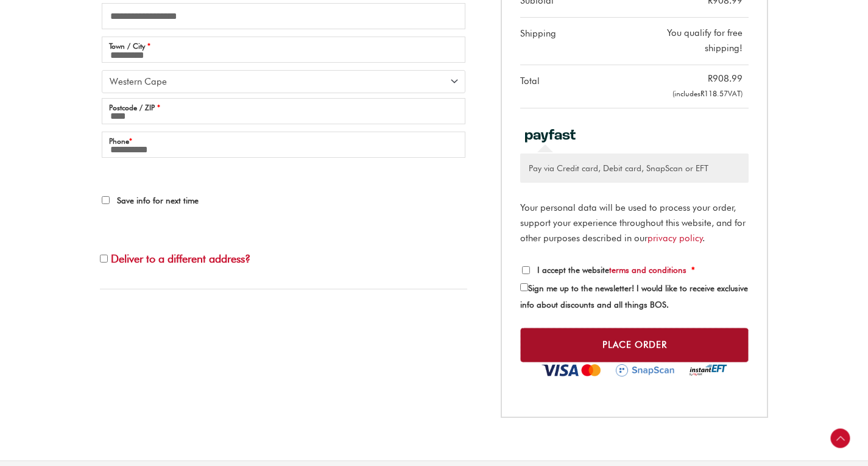  What do you see at coordinates (708, 370) in the screenshot?
I see `img: Pay with InstantEFT` at bounding box center [708, 370].